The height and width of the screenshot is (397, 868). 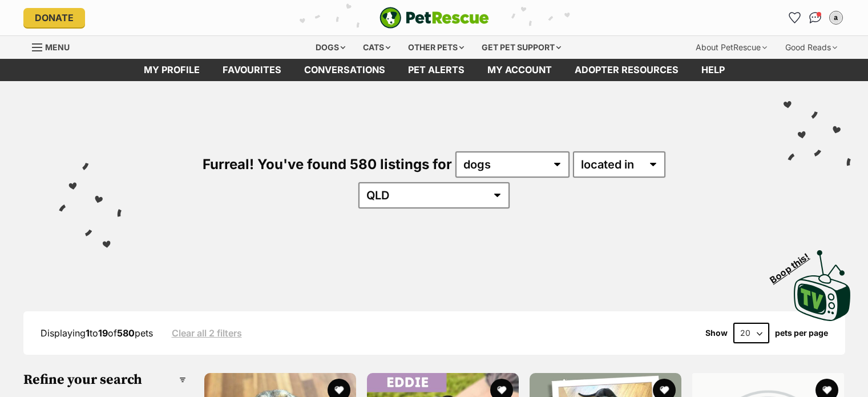 I want to click on div: a, so click(x=836, y=17).